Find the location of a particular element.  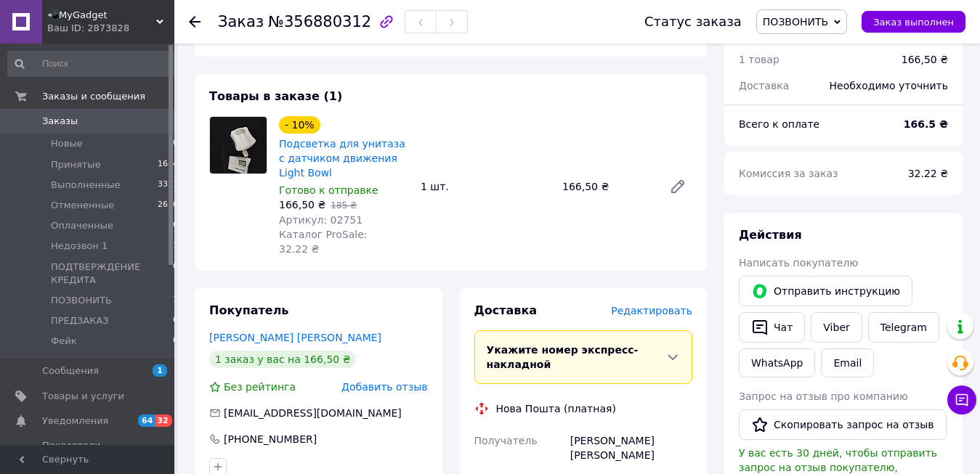

span: Оплаченные is located at coordinates (82, 226).